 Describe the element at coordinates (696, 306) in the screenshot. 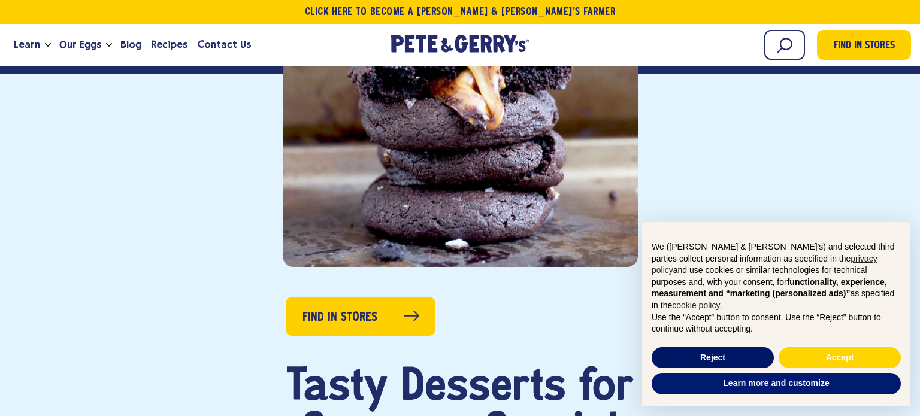

I see `a: cookie policy` at that location.